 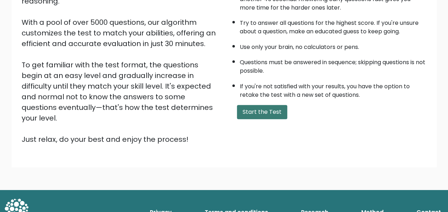 I want to click on li: If you're not satisfied with your results, you have the option to retake the test with a new set ..., so click(x=333, y=89).